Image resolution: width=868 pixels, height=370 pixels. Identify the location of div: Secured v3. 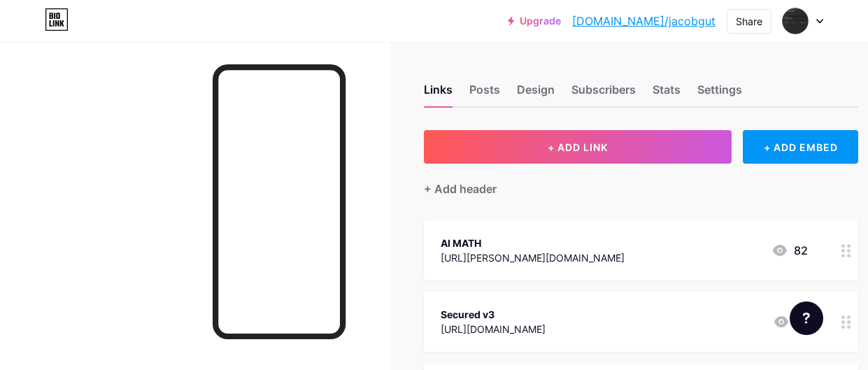
(493, 314).